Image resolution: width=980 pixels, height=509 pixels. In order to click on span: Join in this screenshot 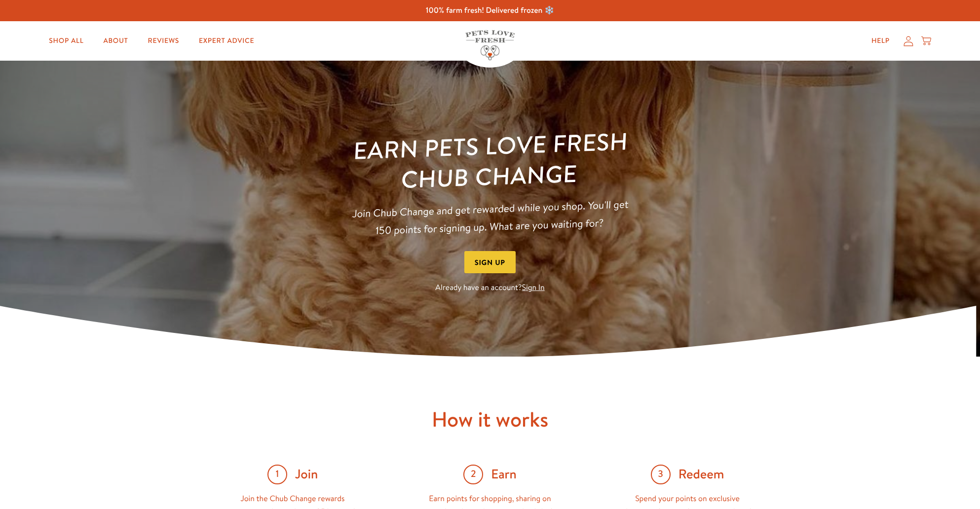, I will do `click(307, 475)`.